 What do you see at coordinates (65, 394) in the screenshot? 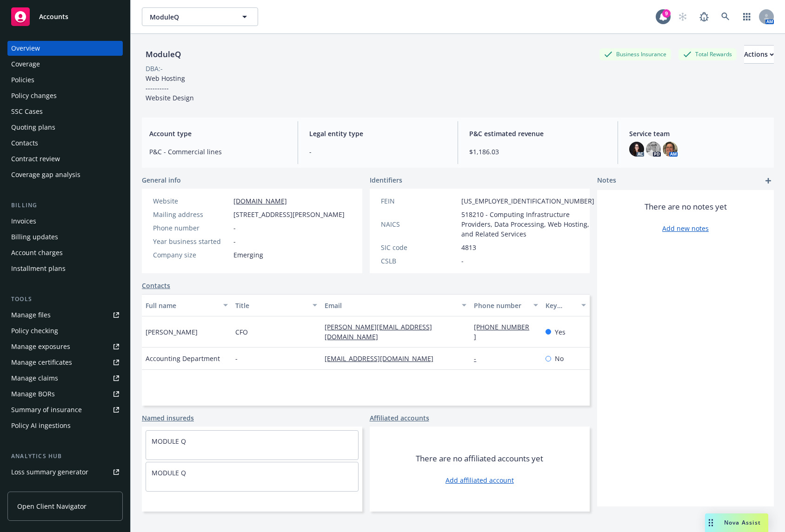
I see `a: Manage BORs` at bounding box center [65, 394].